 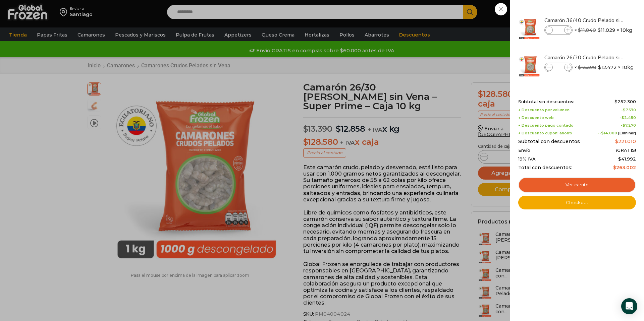 What do you see at coordinates (625, 142) in the screenshot?
I see `bdi: 221.010` at bounding box center [625, 142].